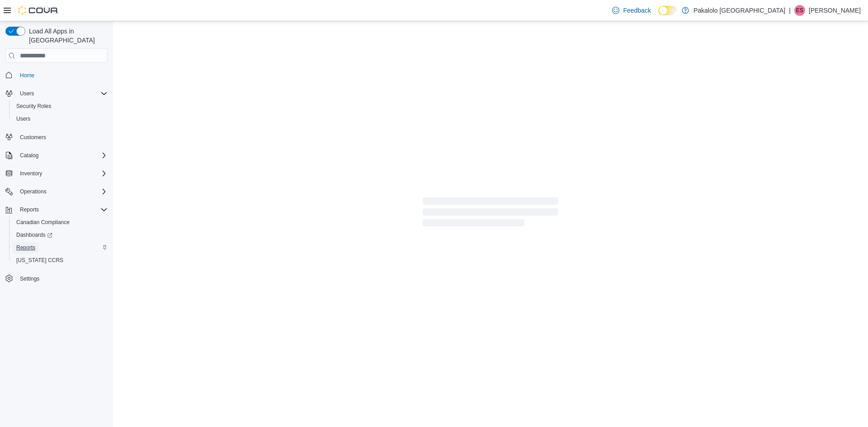  I want to click on span: ES, so click(799, 10).